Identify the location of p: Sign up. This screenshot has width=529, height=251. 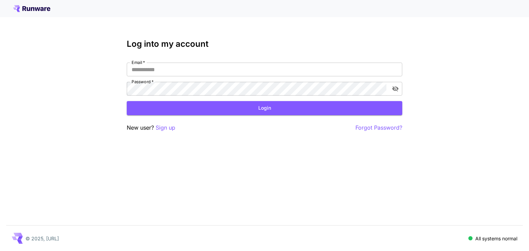
(165, 128).